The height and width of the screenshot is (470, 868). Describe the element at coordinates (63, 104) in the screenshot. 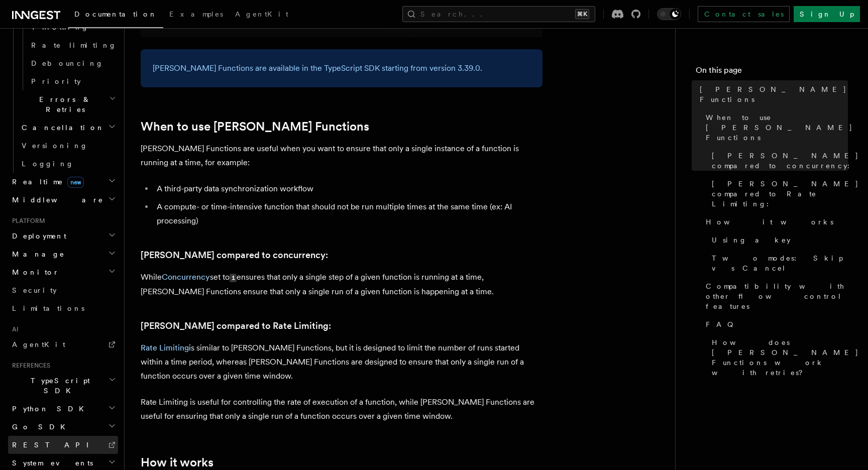

I see `span: Errors & Retries` at that location.